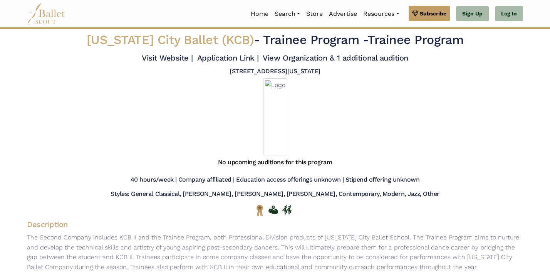  Describe the element at coordinates (343, 14) in the screenshot. I see `a: Advertise` at that location.